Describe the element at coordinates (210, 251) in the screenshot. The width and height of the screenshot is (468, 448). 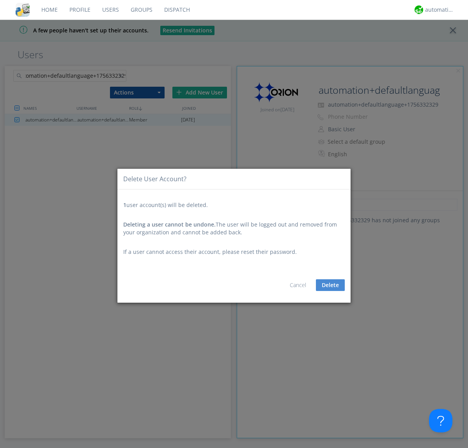
I see `span: If a user cannot access their account, please reset their password.` at that location.